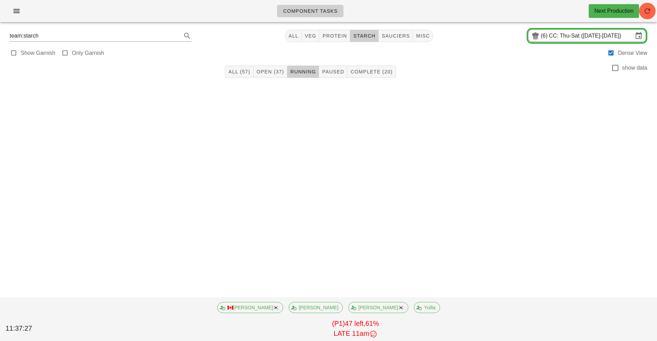 The height and width of the screenshot is (341, 657). Describe the element at coordinates (310, 36) in the screenshot. I see `span: veg` at that location.